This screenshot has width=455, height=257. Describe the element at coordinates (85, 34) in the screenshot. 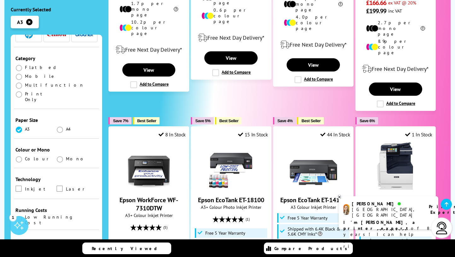

I see `button: Brother` at that location.